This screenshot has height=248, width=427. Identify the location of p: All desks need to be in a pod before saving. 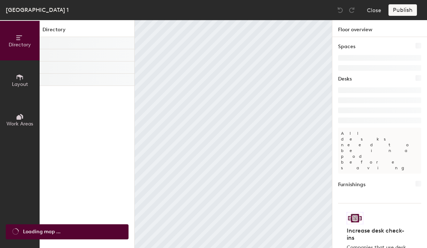
(379, 151).